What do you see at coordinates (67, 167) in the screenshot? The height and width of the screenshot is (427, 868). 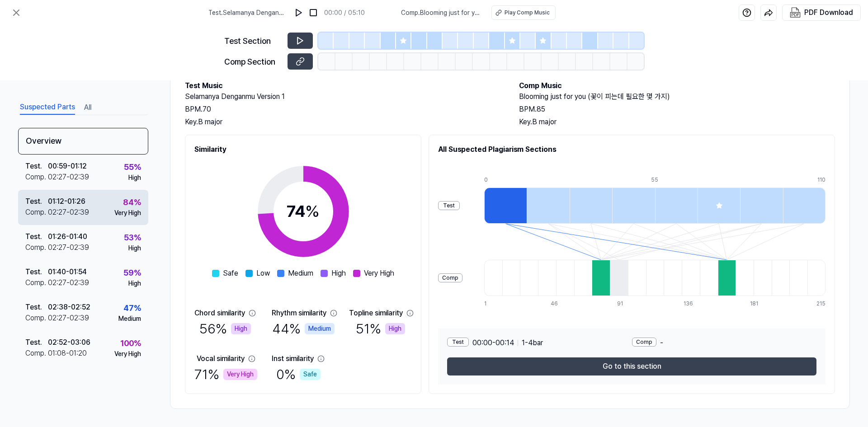 I see `div: 00:59 - 01:12` at bounding box center [67, 167].